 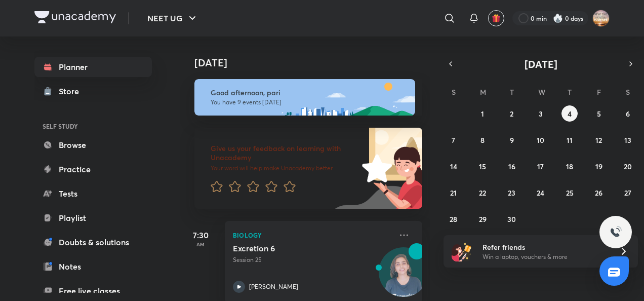 What do you see at coordinates (483, 140) in the screenshot?
I see `button: September 8, 2025` at bounding box center [483, 140].